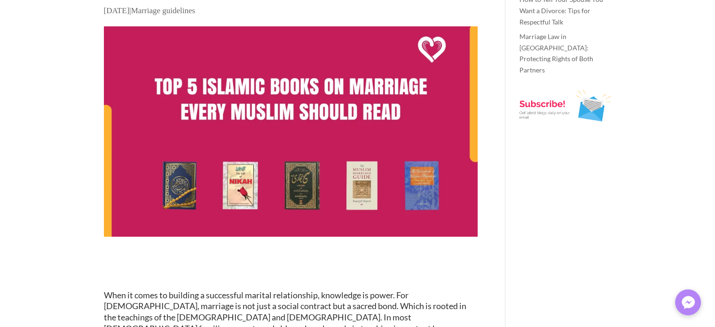 The width and height of the screenshot is (715, 327). What do you see at coordinates (689, 302) in the screenshot?
I see `img: Messenger` at bounding box center [689, 302].